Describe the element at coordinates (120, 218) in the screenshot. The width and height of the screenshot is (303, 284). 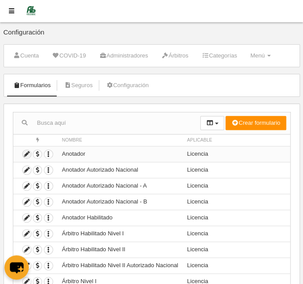
I see `td: Anotador Habilitado` at that location.